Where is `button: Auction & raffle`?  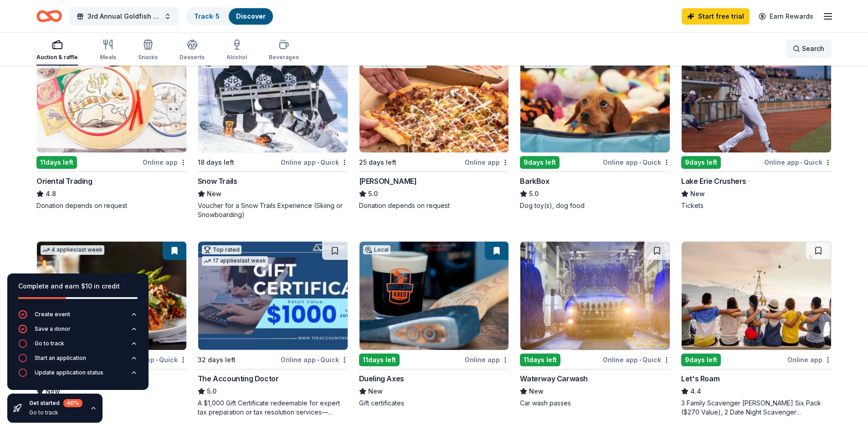 button: Auction & raffle is located at coordinates (57, 50).